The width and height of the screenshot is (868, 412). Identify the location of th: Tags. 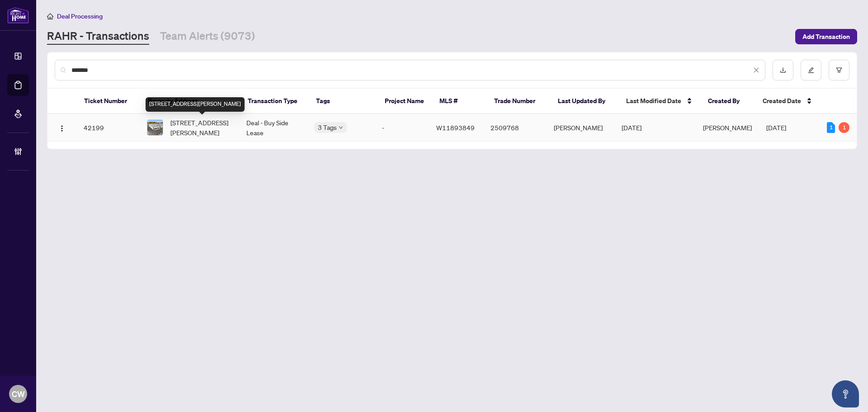
(343, 102).